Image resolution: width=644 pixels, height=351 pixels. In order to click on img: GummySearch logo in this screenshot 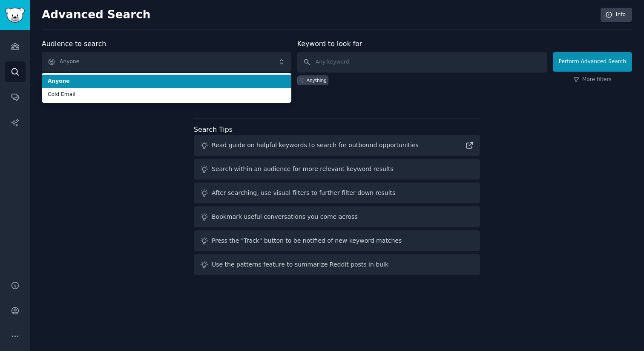, I will do `click(15, 15)`.